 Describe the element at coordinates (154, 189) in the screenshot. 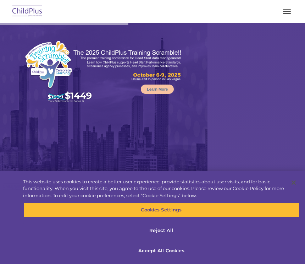

I see `div: This website uses cookies to create a better user experience, provide statistics about user visit...` at that location.